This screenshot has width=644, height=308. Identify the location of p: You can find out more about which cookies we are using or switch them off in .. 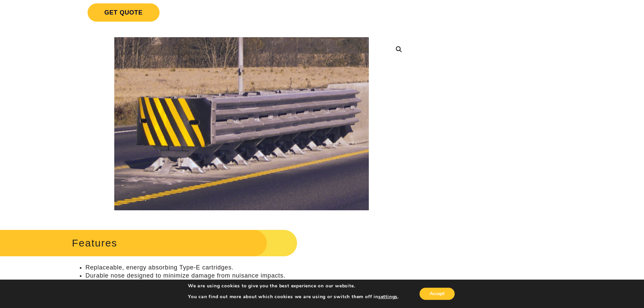
(293, 297).